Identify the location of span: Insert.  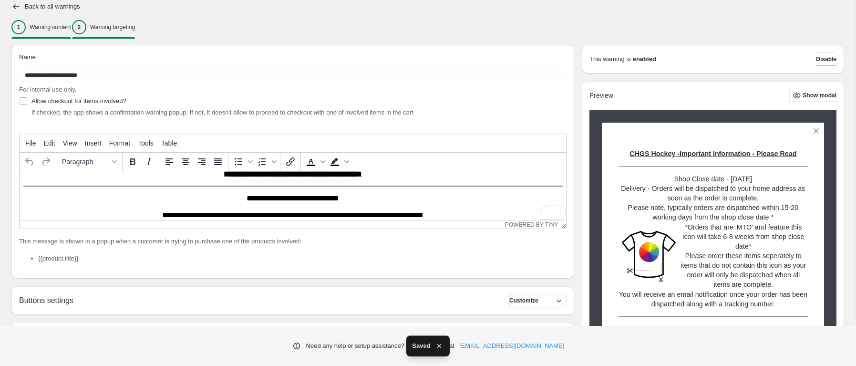
(93, 143).